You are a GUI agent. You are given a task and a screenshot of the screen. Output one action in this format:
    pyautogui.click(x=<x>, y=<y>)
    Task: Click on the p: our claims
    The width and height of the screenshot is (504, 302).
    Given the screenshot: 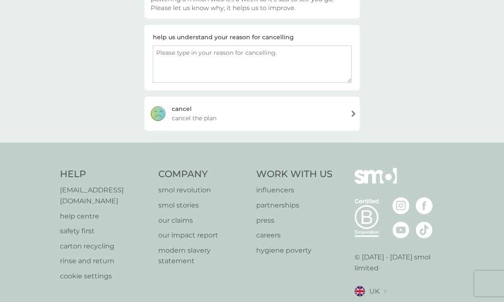 What is the action you would take?
    pyautogui.click(x=203, y=221)
    